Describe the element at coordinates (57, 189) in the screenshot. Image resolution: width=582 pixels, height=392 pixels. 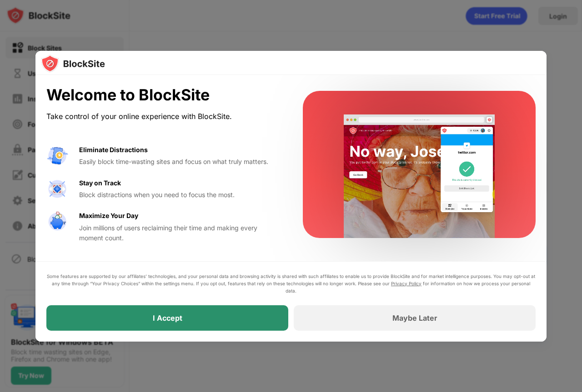
I see `img: value-focus.svg` at that location.